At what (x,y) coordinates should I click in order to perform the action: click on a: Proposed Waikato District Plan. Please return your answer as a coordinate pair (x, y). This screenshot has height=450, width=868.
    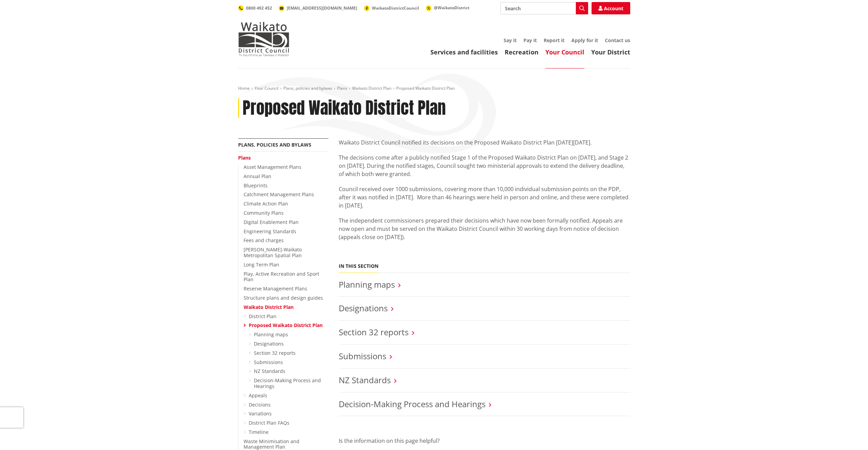
    Looking at the image, I should click on (286, 325).